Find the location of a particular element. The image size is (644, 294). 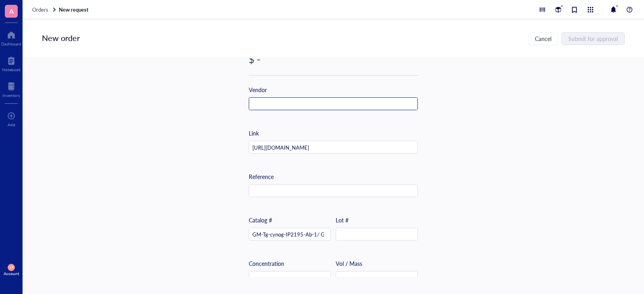

button: Cancel is located at coordinates (543, 39).